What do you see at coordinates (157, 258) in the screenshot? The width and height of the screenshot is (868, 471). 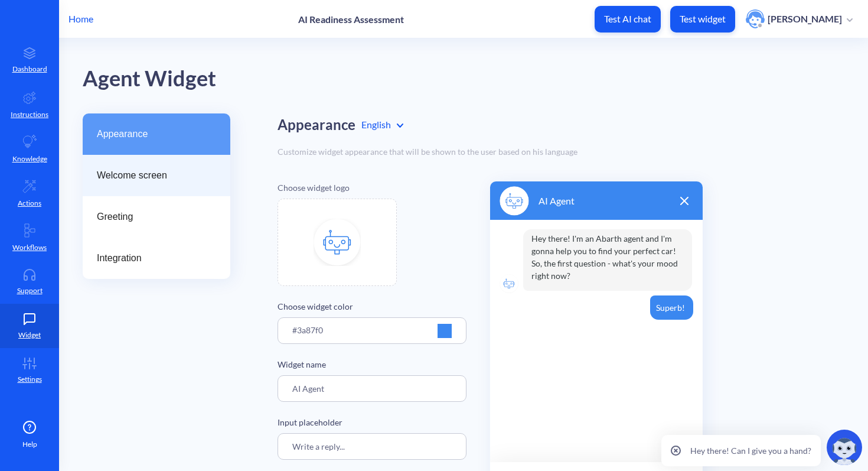 I see `div: Integration` at bounding box center [157, 258].